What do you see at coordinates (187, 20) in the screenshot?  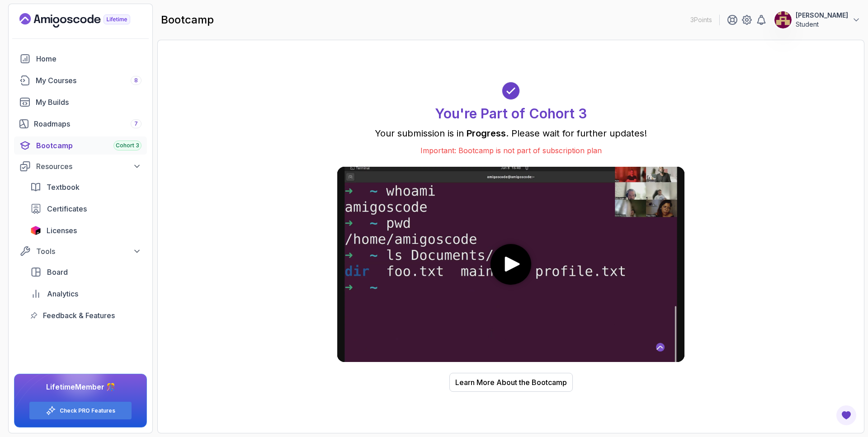 I see `h2: bootcamp` at bounding box center [187, 20].